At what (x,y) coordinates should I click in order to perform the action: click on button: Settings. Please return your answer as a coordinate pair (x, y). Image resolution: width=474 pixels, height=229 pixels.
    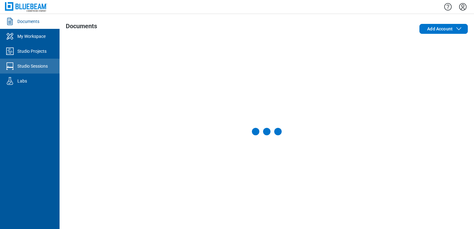
    Looking at the image, I should click on (462, 7).